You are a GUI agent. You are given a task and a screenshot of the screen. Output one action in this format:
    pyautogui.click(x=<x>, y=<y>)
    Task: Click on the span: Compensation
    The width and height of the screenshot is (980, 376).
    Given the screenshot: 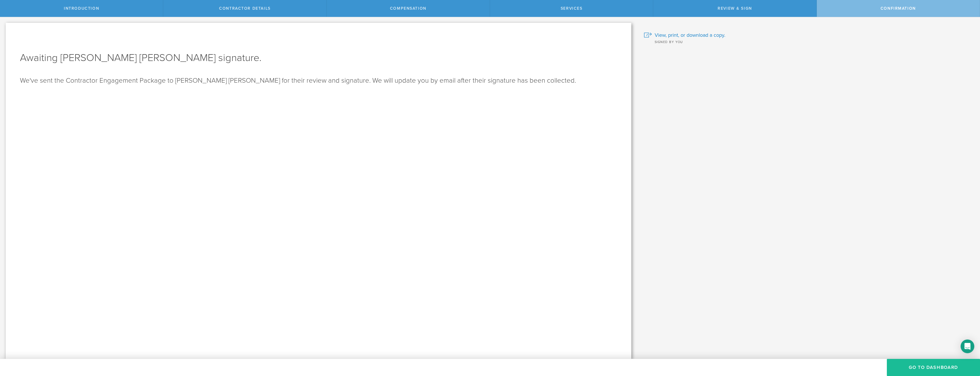 What is the action you would take?
    pyautogui.click(x=408, y=8)
    